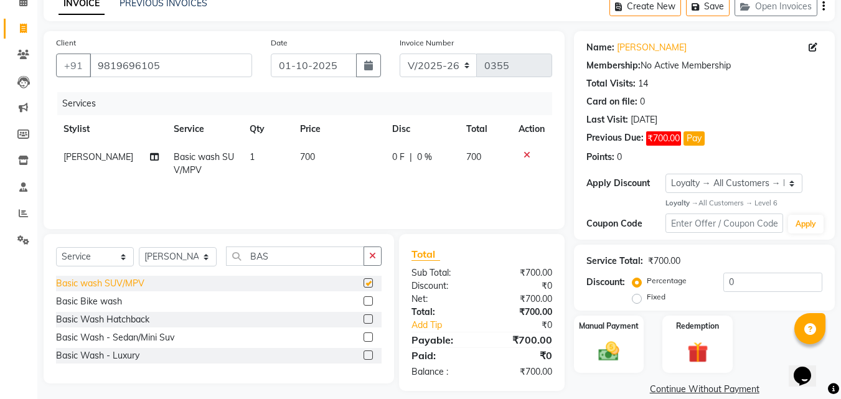  Describe the element at coordinates (203, 163) in the screenshot. I see `span: Basic wash SUV/MPV` at that location.